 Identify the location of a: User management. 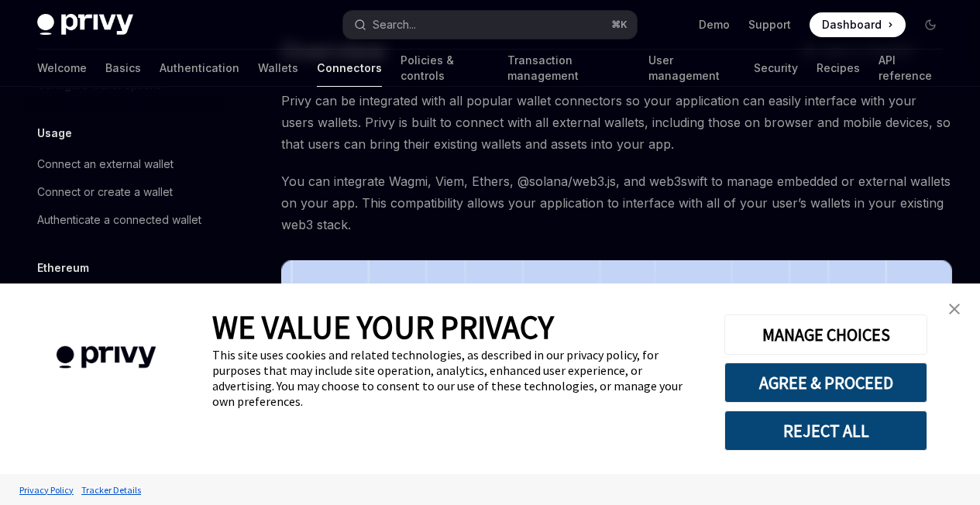
(692, 69).